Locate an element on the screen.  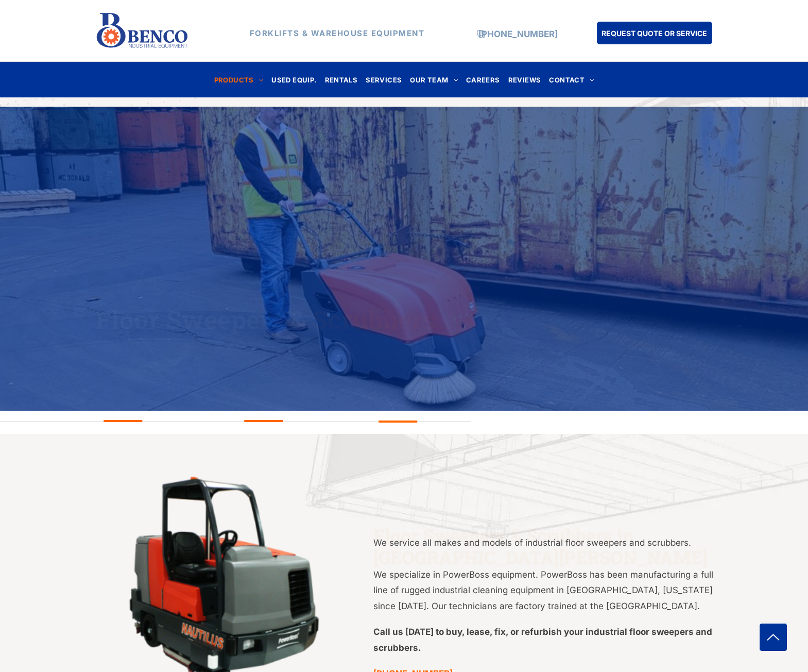
span: REQUEST QUOTE OR SERVICE is located at coordinates (654, 33).